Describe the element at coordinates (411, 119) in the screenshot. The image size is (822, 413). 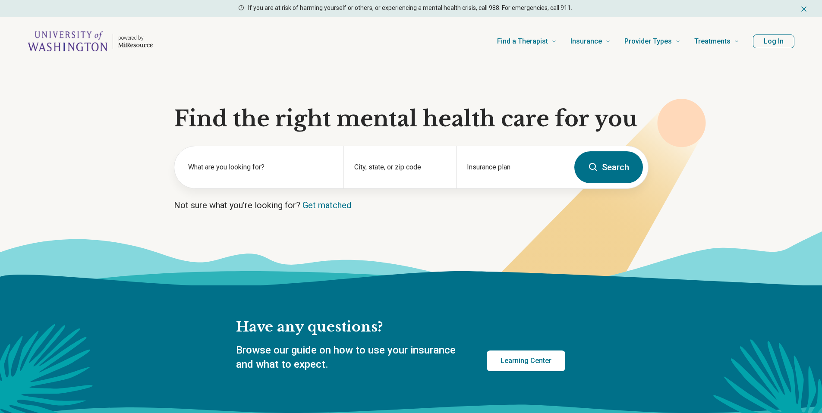
I see `h1: Find the right mental health care for you` at that location.